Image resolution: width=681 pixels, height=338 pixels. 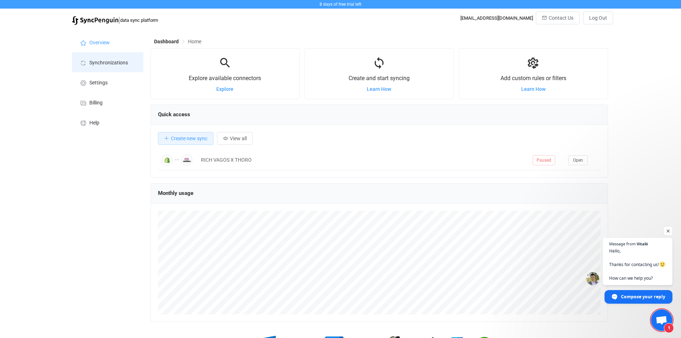 I want to click on span: 1, so click(x=669, y=328).